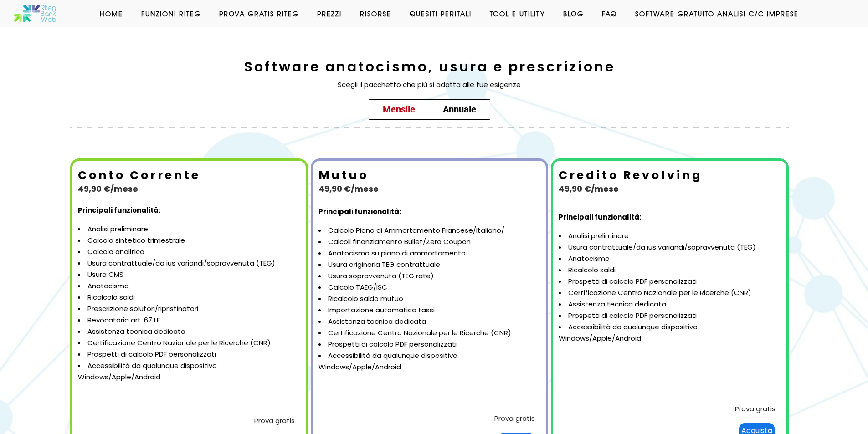 The image size is (868, 434). I want to click on a: Prezzi, so click(329, 13).